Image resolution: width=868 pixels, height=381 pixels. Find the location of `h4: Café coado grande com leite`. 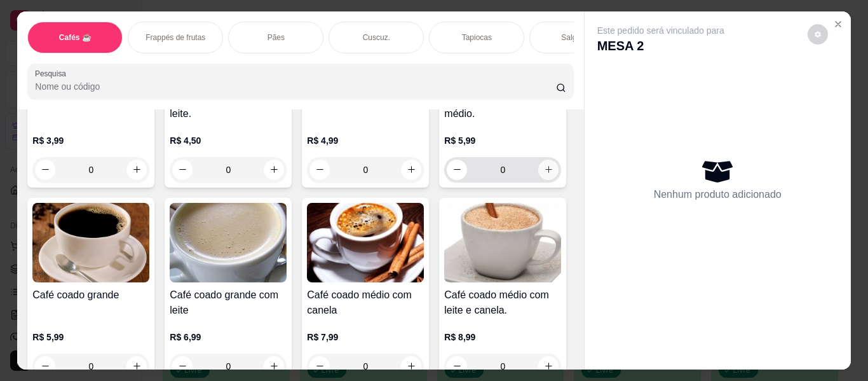

h4: Café coado grande com leite is located at coordinates (228, 303).